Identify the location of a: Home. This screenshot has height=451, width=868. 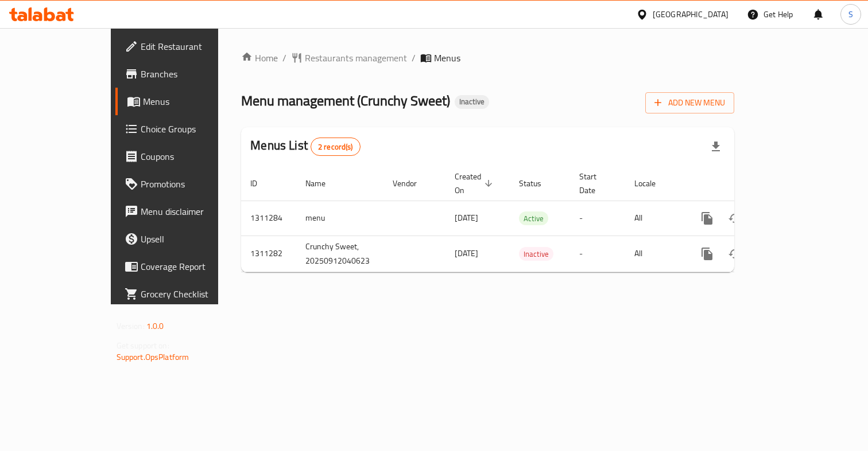
(259, 58).